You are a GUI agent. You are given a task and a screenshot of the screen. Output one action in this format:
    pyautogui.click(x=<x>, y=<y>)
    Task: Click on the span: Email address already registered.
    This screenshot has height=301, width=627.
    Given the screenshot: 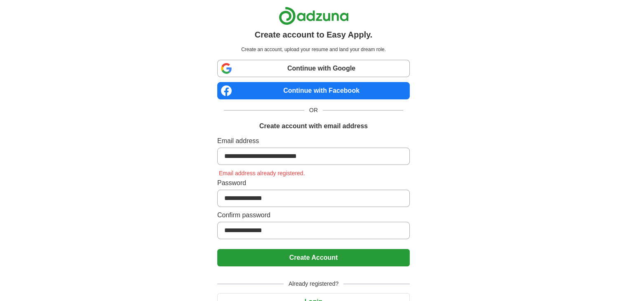 What is the action you would take?
    pyautogui.click(x=262, y=173)
    